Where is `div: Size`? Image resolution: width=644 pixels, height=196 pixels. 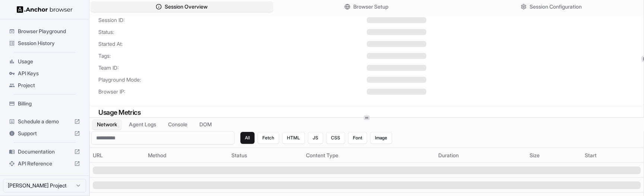
div: Size is located at coordinates (555, 155).